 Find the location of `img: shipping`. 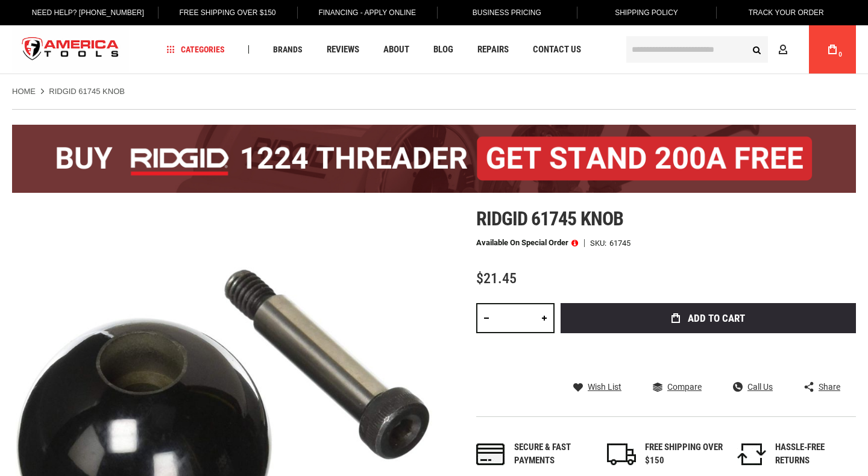

img: shipping is located at coordinates (622, 454).